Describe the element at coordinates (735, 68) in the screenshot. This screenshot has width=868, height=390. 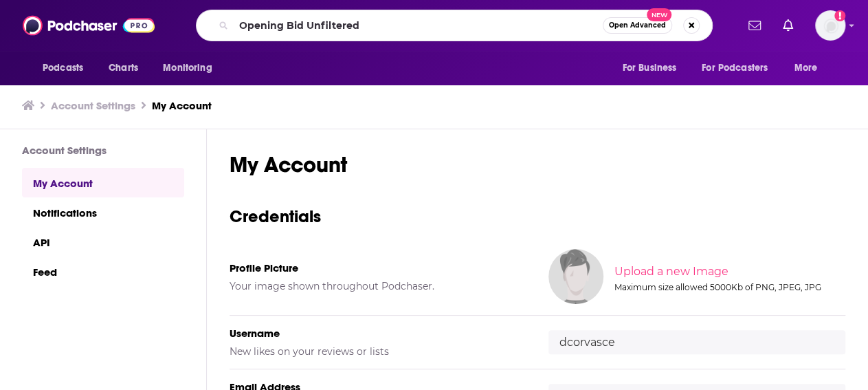
I see `span: For Podcasters` at that location.